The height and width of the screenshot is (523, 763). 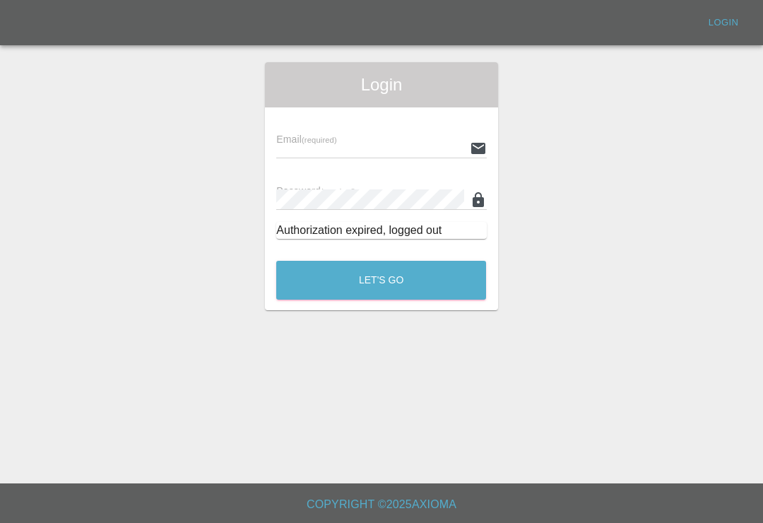 I want to click on a: Login, so click(x=724, y=23).